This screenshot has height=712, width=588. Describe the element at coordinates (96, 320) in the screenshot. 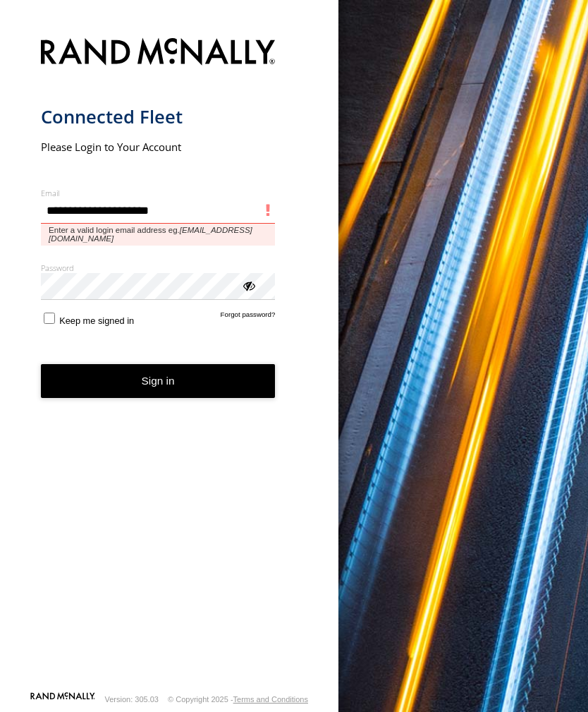

I see `span: Keep me signed in` at that location.